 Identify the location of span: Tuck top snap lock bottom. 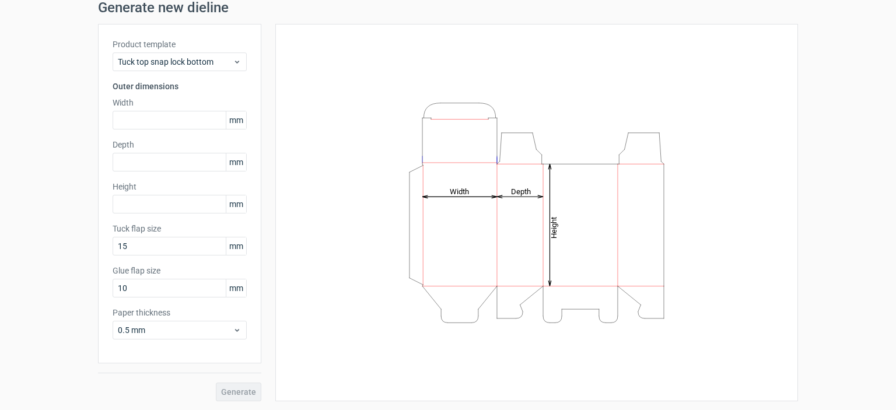
(175, 62).